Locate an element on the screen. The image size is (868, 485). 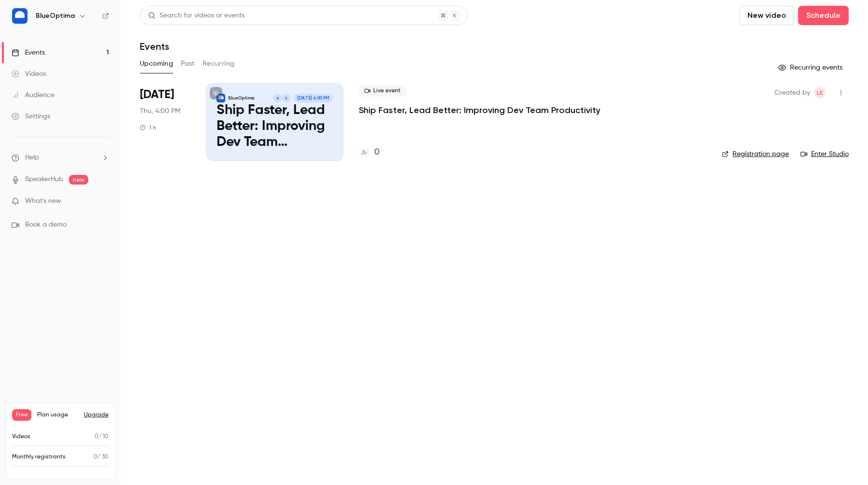
button: Schedule is located at coordinates (823, 16).